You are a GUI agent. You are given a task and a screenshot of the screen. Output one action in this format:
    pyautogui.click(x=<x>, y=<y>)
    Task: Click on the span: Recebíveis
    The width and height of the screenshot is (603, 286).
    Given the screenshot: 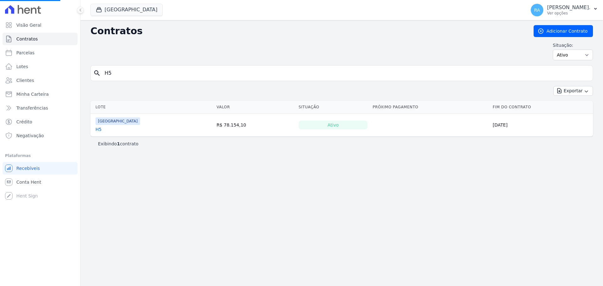 What is the action you would take?
    pyautogui.click(x=28, y=168)
    